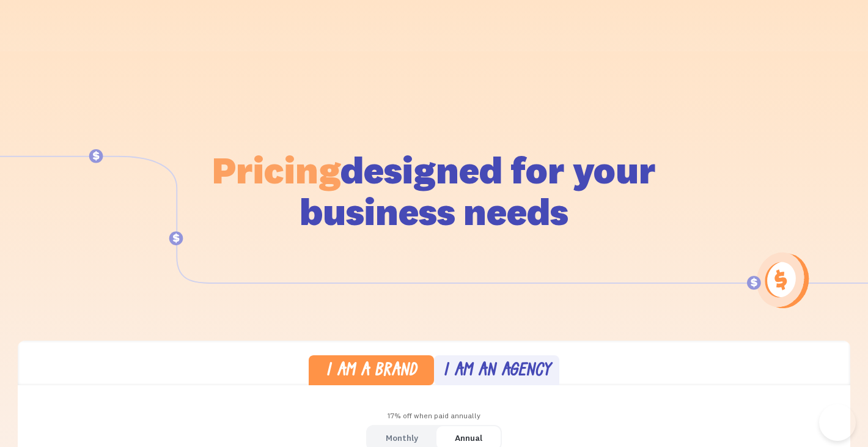 This screenshot has width=868, height=447. Describe the element at coordinates (497, 371) in the screenshot. I see `div: I am an agency` at that location.